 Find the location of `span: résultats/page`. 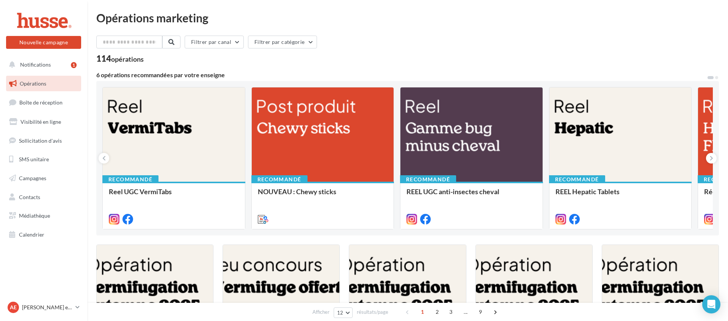

span: résultats/page is located at coordinates (372, 312).